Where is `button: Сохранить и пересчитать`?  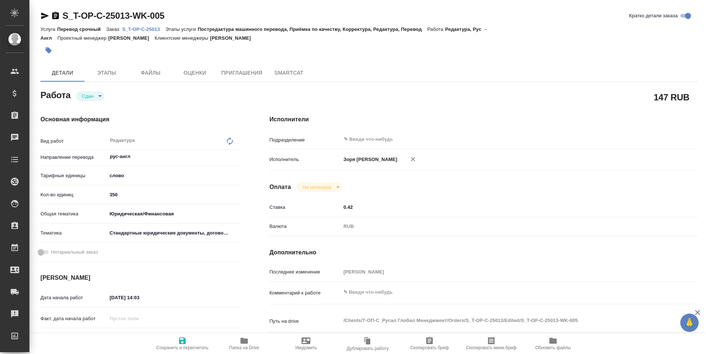
button: Сохранить и пересчитать is located at coordinates (182, 344).